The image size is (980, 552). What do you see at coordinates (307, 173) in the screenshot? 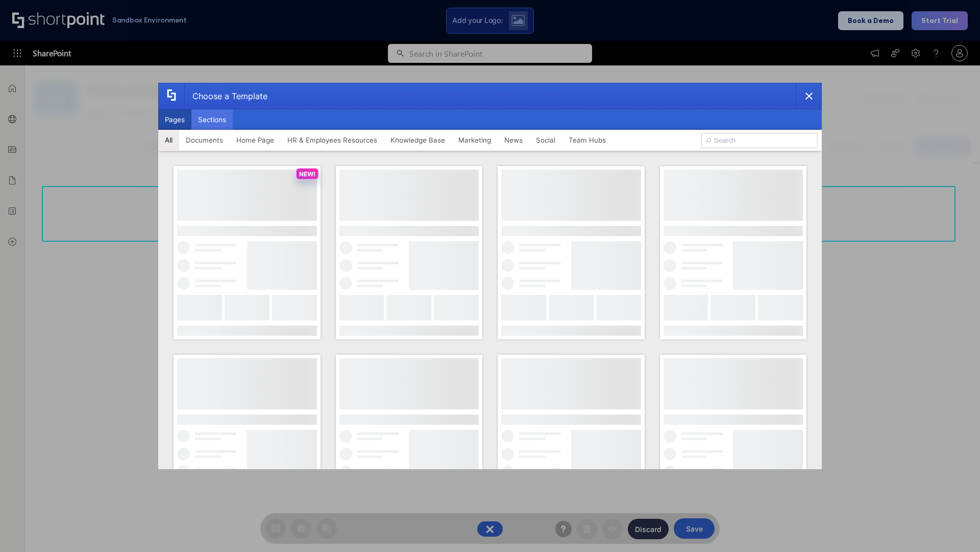
I see `p: NEW!` at bounding box center [307, 173].